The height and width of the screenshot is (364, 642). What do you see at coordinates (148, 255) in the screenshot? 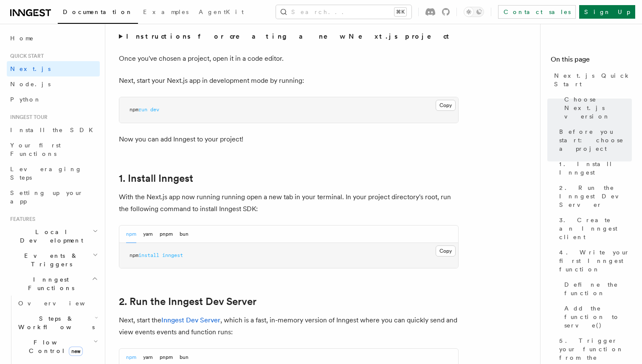
I see `span: install` at bounding box center [148, 255].